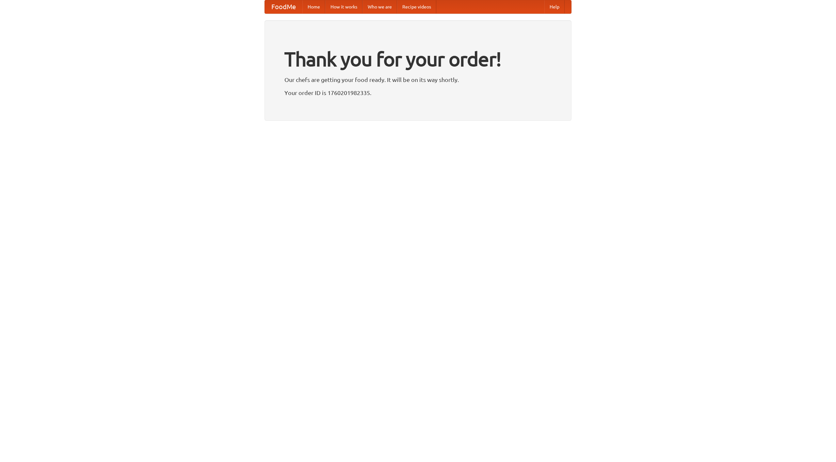 The width and height of the screenshot is (836, 462). I want to click on a: Who we are, so click(380, 7).